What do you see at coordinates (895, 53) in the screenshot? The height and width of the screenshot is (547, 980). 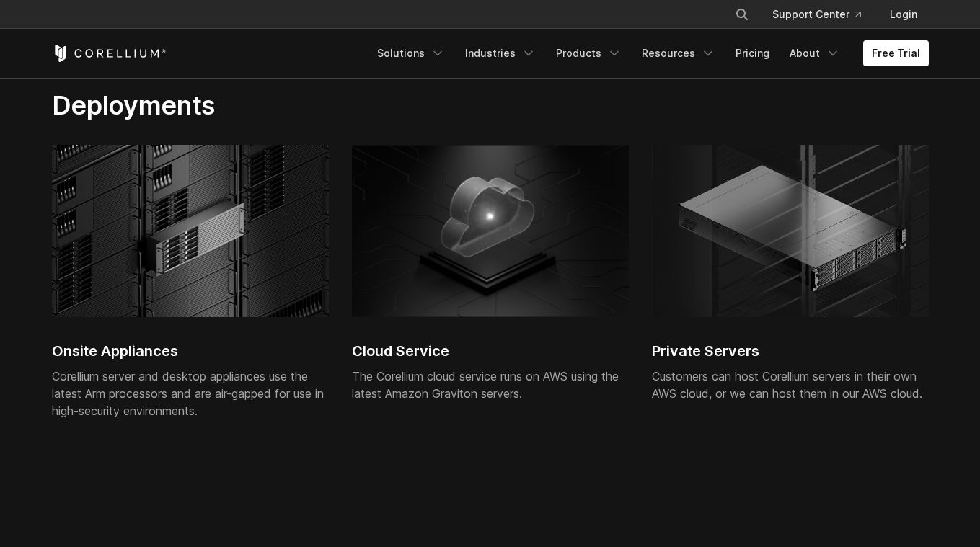 I see `a: Free Trial` at bounding box center [895, 53].